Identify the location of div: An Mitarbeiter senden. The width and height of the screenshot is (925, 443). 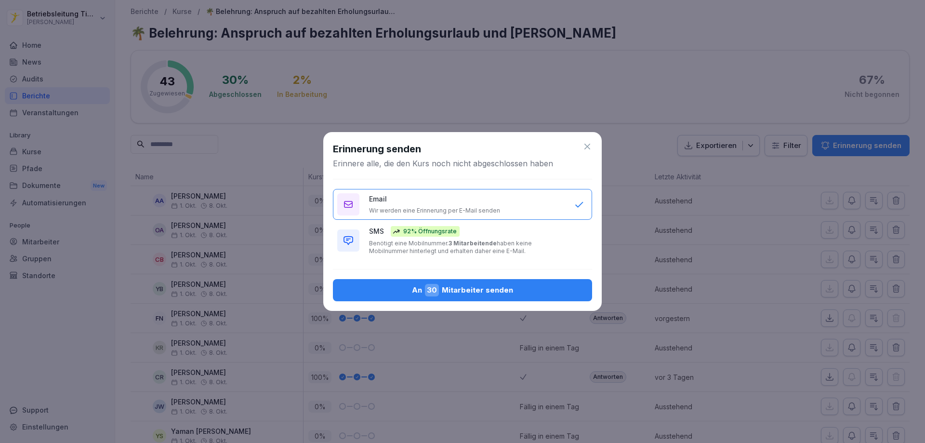
(463, 290).